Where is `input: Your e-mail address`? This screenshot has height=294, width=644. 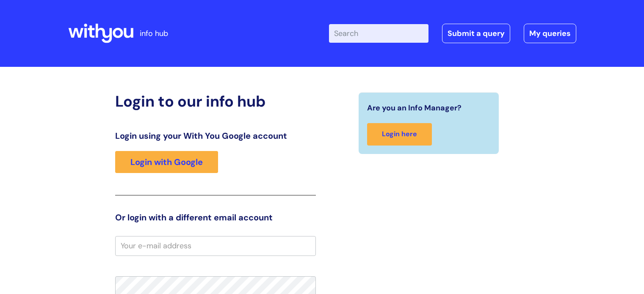
input: Your e-mail address is located at coordinates (215, 245).